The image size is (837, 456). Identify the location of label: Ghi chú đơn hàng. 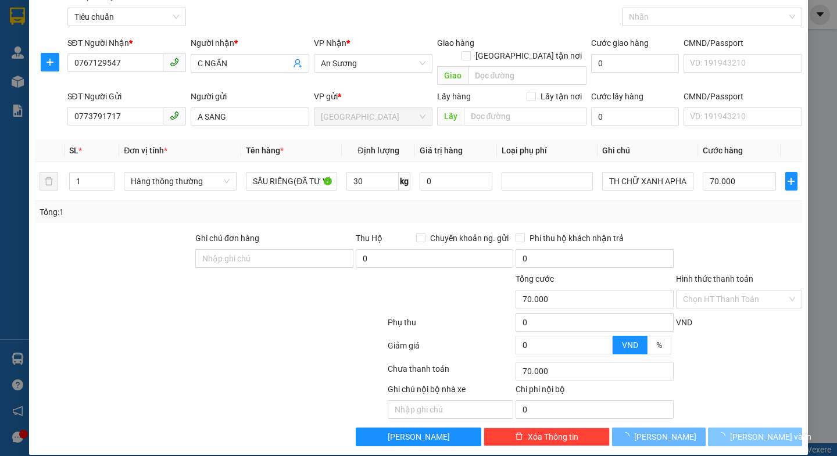
(227, 238).